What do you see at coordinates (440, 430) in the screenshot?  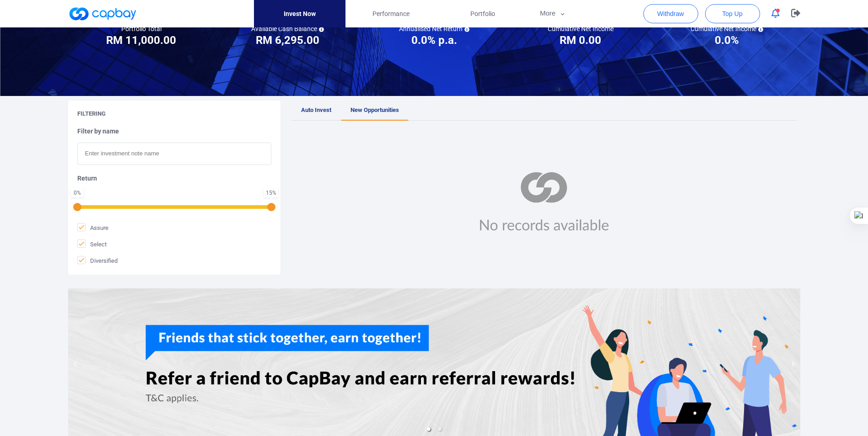 I see `li: slide item 2` at bounding box center [440, 430].